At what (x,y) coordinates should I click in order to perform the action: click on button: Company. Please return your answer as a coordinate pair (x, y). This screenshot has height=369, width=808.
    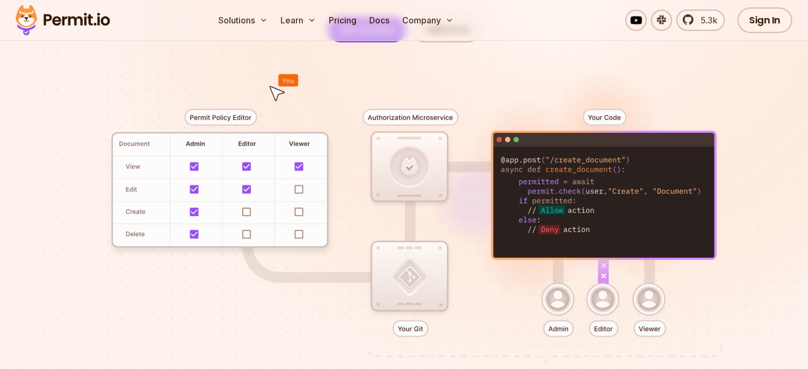
    Looking at the image, I should click on (427, 20).